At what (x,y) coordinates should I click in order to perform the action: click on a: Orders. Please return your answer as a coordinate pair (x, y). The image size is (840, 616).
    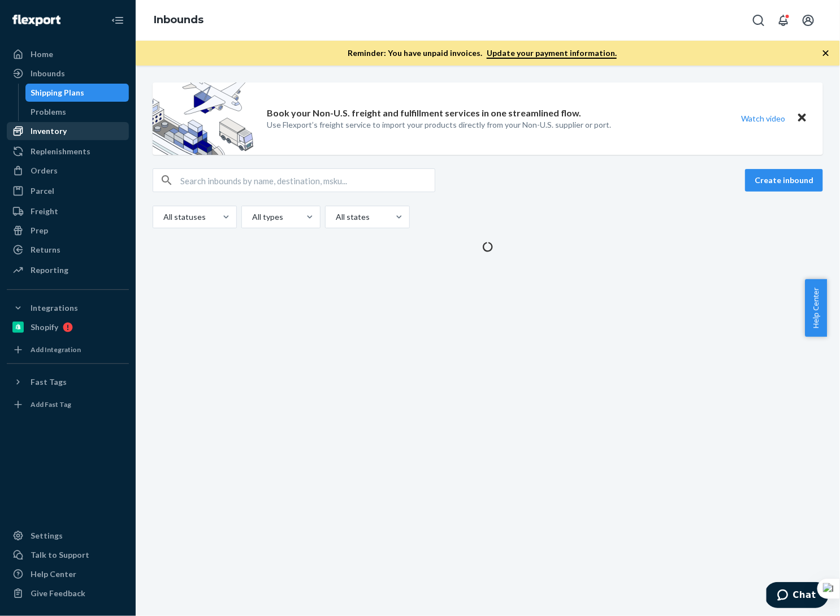
    Looking at the image, I should click on (68, 171).